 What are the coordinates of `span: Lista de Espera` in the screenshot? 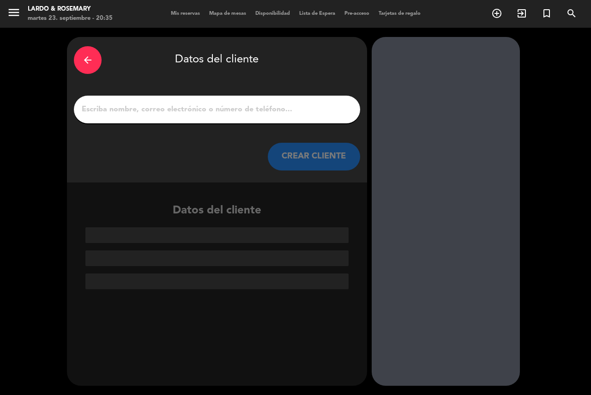 It's located at (317, 13).